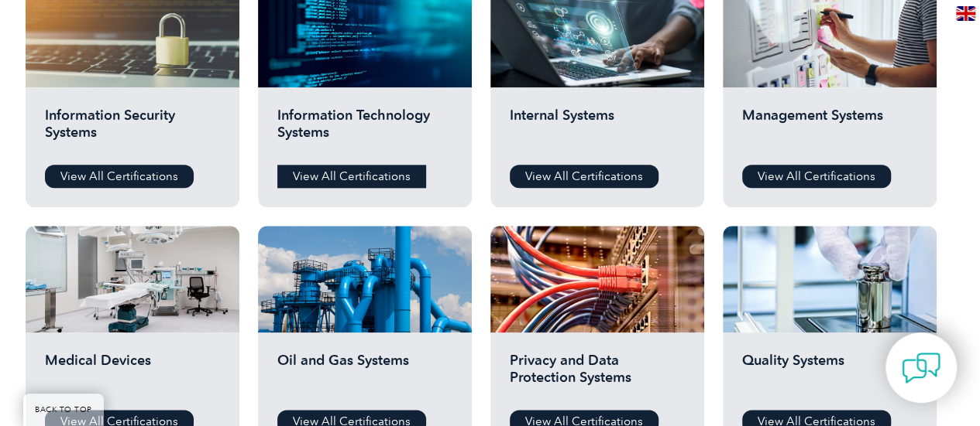  What do you see at coordinates (133, 375) in the screenshot?
I see `h2: Medical Devices` at bounding box center [133, 375].